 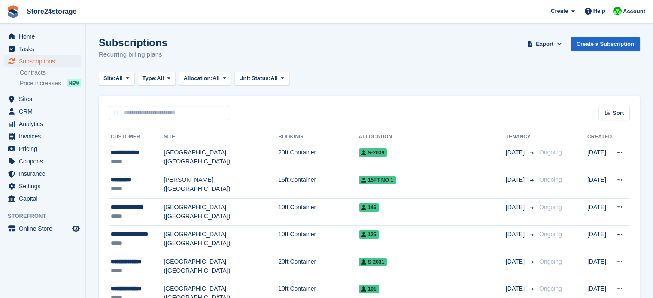 I want to click on span: 101, so click(x=369, y=289).